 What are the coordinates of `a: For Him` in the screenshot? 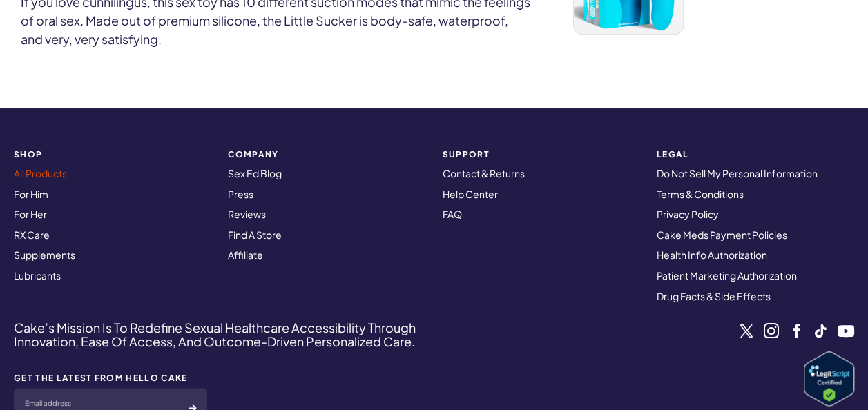 It's located at (31, 194).